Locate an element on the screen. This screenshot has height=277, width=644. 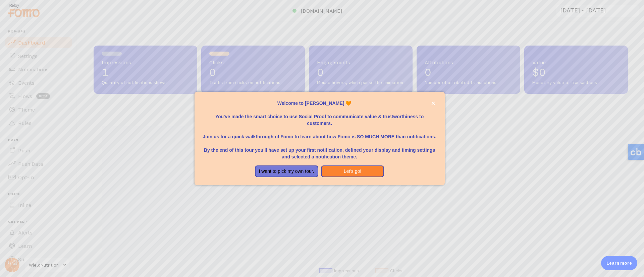
p: You've made the smart choice to use Social Proof to communicate value & trustworthiness to custom... is located at coordinates (320, 117).